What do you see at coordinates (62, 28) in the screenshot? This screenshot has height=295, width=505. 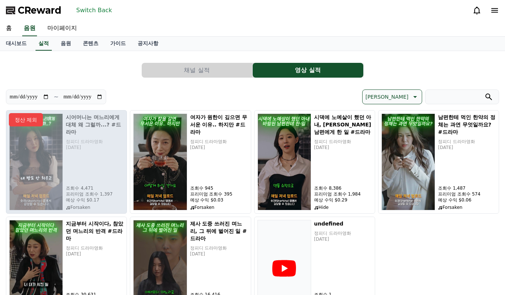 I see `a: 마이페이지` at bounding box center [62, 28].